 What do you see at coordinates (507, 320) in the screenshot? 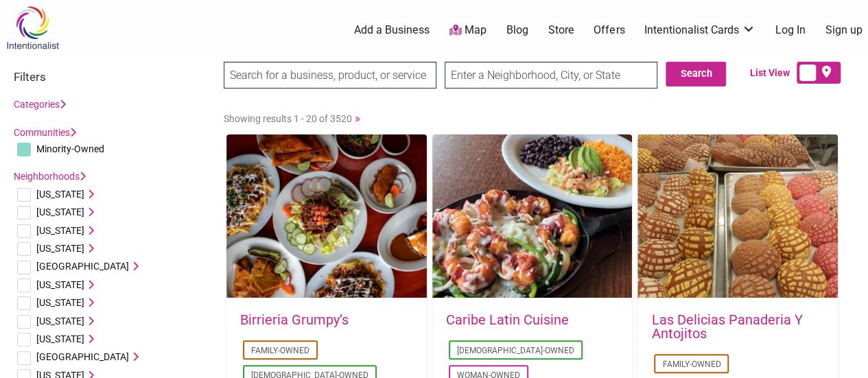
I see `a: Caribe Latin Cuisine` at bounding box center [507, 320].